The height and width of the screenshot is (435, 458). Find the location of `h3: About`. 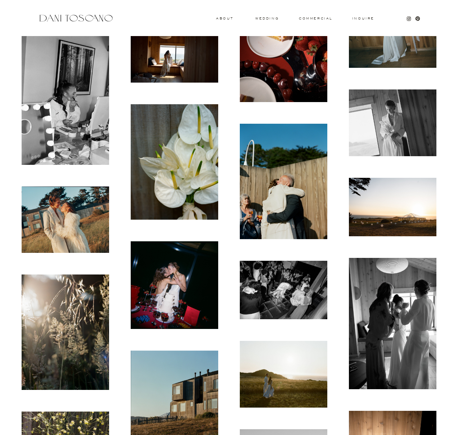

h3: About is located at coordinates (224, 18).